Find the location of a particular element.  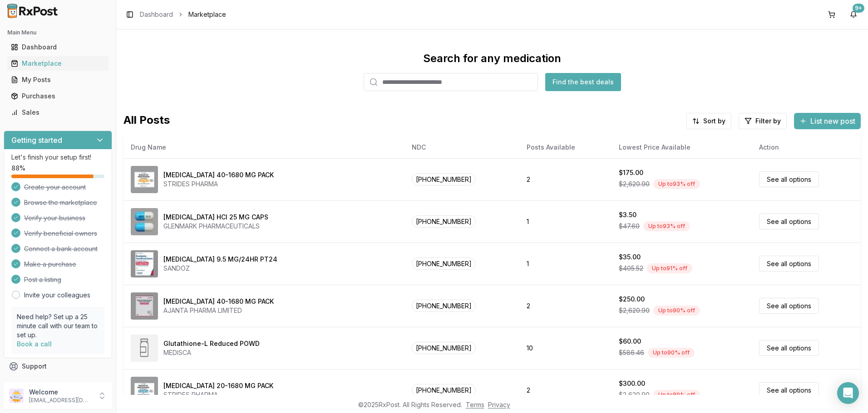

div: $60.00 is located at coordinates (630, 341).